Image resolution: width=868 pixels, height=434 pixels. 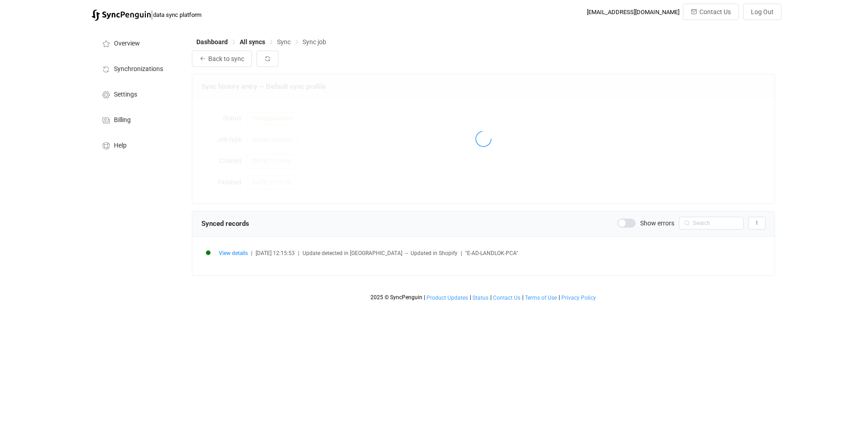 I want to click on span: 2025 © SyncPenguin, so click(x=397, y=297).